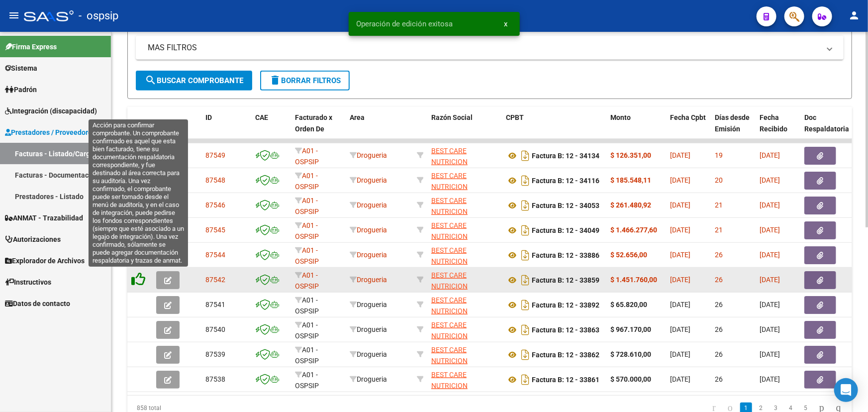 This screenshot has height=412, width=868. Describe the element at coordinates (313, 123) in the screenshot. I see `span: Facturado x Orden De` at that location.